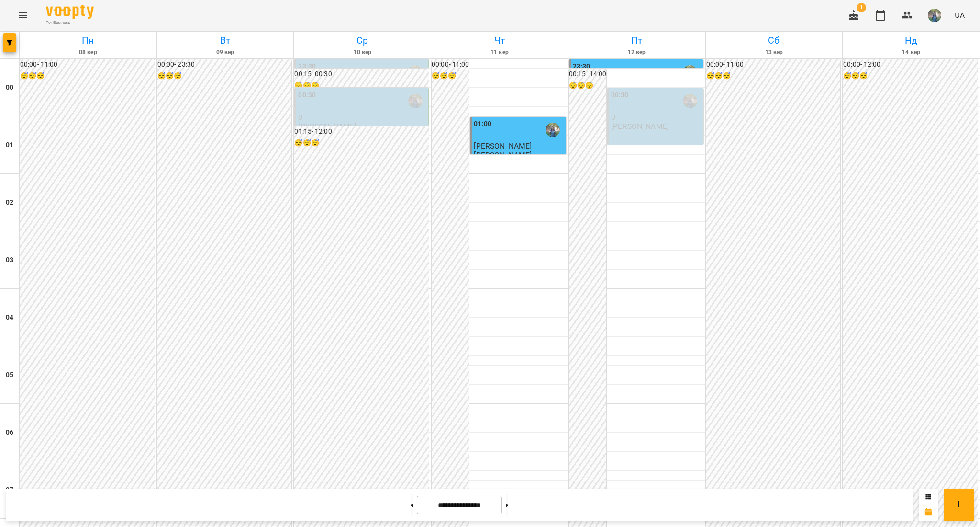 The height and width of the screenshot is (527, 980). I want to click on h6: 05, so click(10, 375).